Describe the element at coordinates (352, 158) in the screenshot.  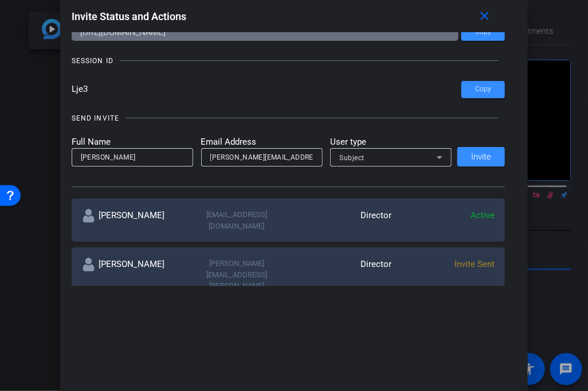
I see `span: Subject` at that location.